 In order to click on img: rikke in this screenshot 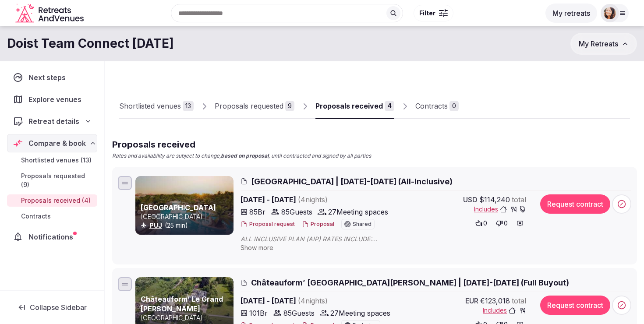, I will do `click(610, 13)`.